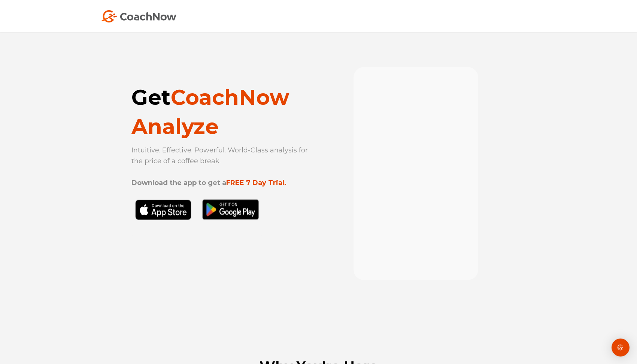  Describe the element at coordinates (197, 218) in the screenshot. I see `img: Black Download CoachNow on the App Store Button` at that location.